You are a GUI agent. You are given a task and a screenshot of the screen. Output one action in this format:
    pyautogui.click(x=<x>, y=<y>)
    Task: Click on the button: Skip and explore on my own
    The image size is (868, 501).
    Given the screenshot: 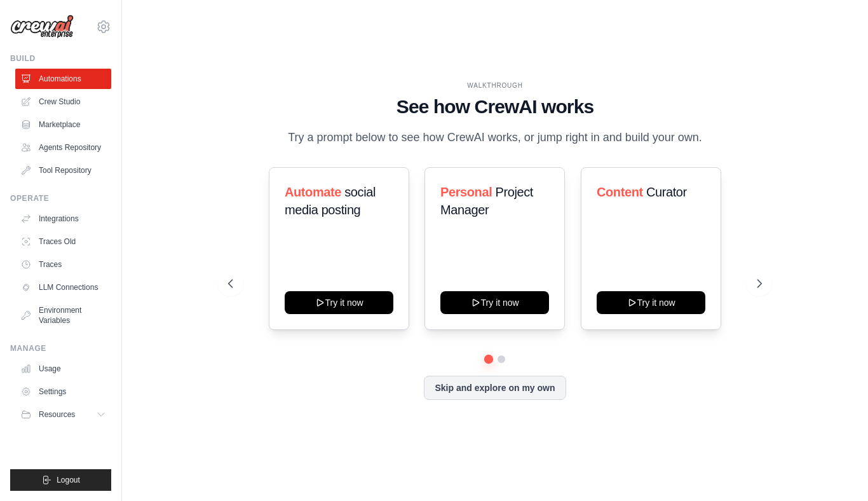 What is the action you would take?
    pyautogui.click(x=494, y=388)
    